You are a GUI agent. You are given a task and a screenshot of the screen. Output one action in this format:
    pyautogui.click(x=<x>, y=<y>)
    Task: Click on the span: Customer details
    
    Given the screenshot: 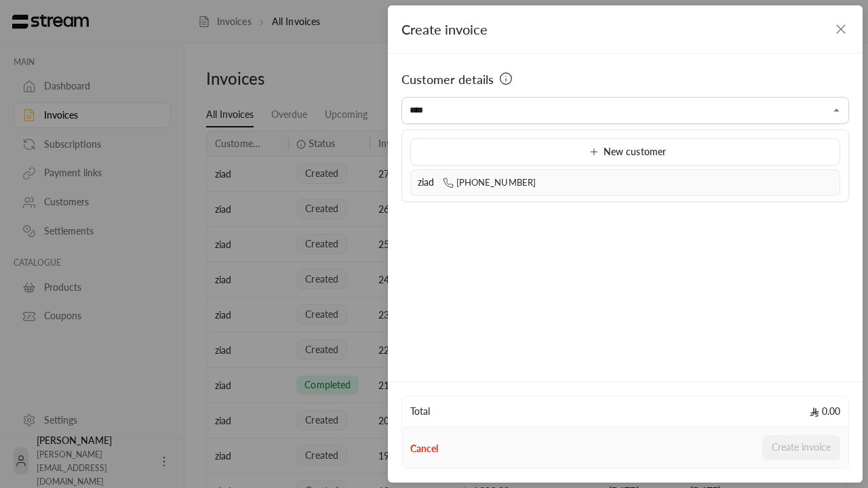 What is the action you would take?
    pyautogui.click(x=447, y=79)
    